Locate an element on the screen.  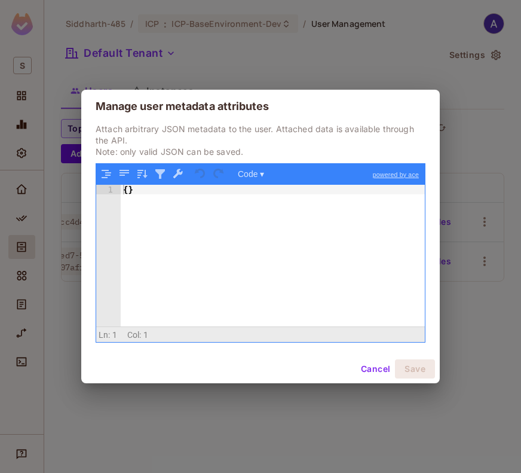
button: Code ▾ is located at coordinates (251, 174).